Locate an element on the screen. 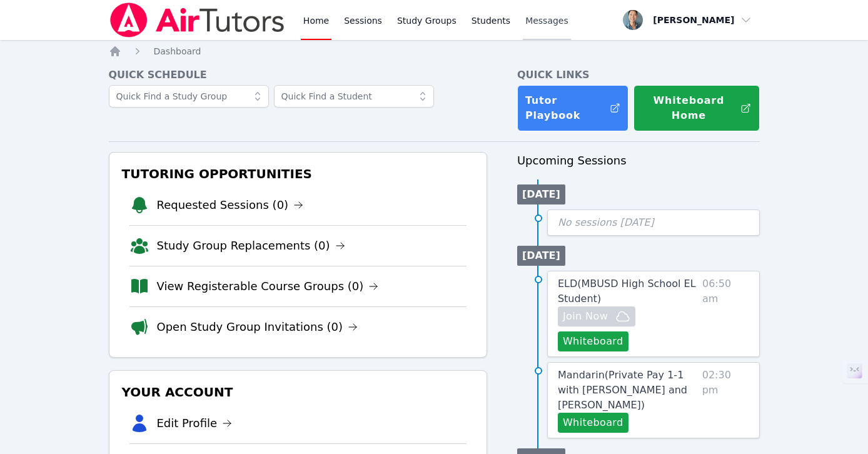 The image size is (868, 454). button: Join Now is located at coordinates (596, 316).